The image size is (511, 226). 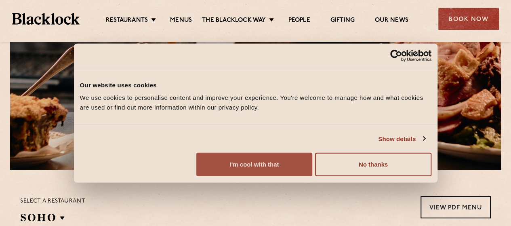 I want to click on a: Our News, so click(x=392, y=21).